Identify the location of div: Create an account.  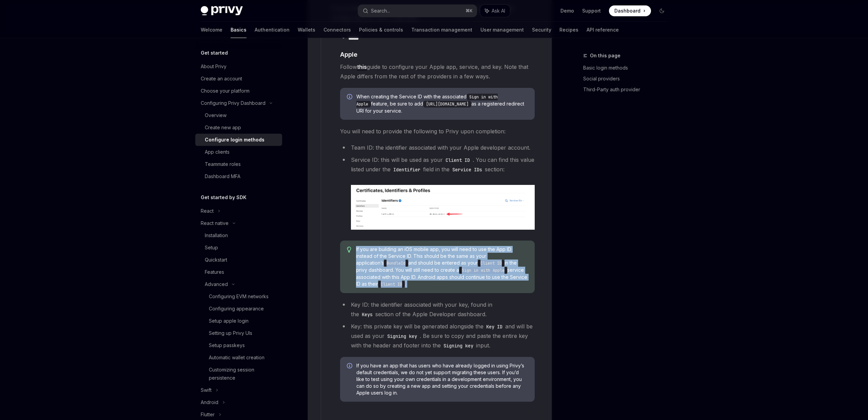
(221, 78).